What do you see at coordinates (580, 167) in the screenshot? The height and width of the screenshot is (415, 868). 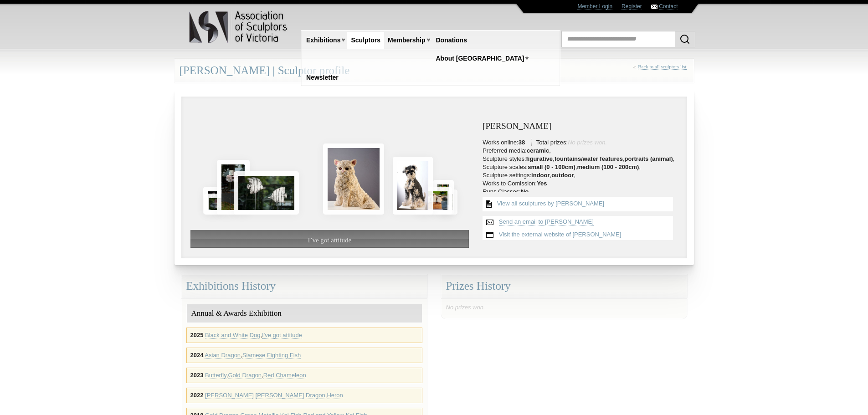 I see `li: Sculpture scales: , ,` at bounding box center [580, 167].